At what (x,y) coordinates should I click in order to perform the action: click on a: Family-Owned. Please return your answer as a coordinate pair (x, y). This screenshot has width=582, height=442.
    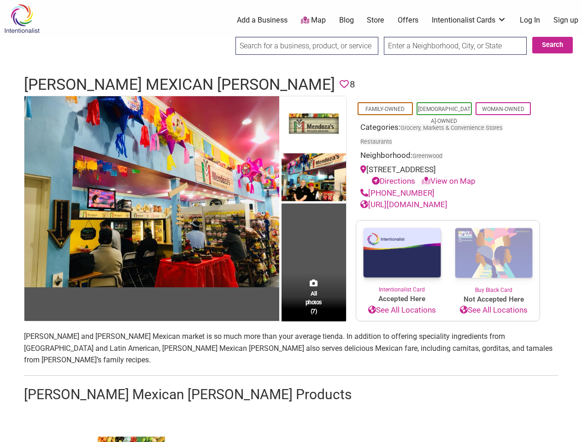
    Looking at the image, I should click on (385, 109).